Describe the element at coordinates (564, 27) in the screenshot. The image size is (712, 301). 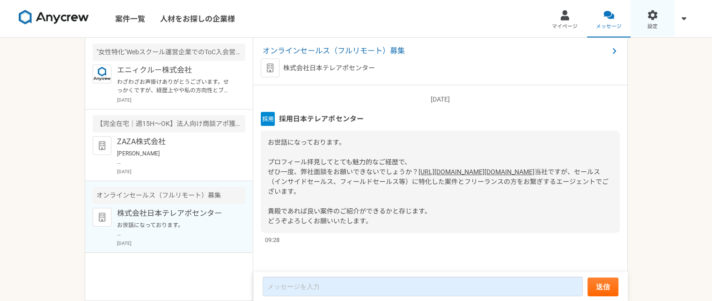
I see `span: マイページ` at that location.